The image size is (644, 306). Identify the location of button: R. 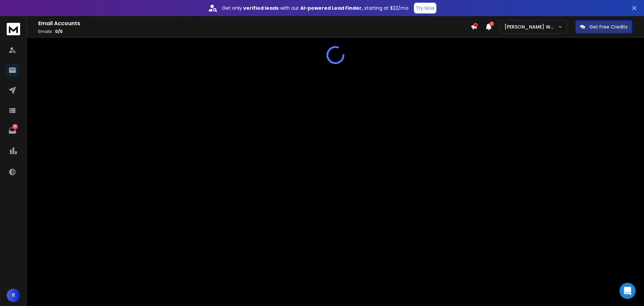
(14, 295).